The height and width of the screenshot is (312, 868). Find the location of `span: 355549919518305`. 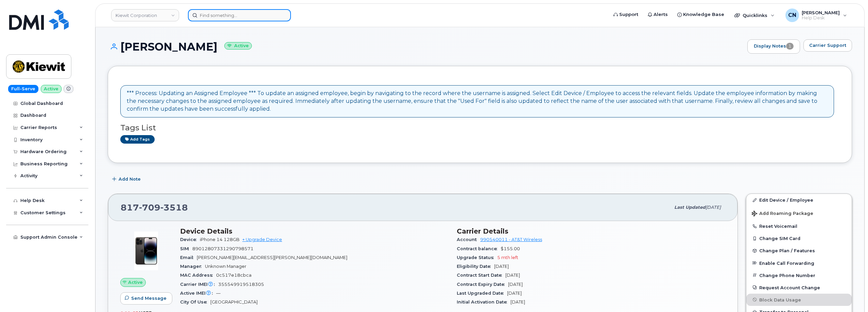

span: 355549919518305 is located at coordinates (241, 284).